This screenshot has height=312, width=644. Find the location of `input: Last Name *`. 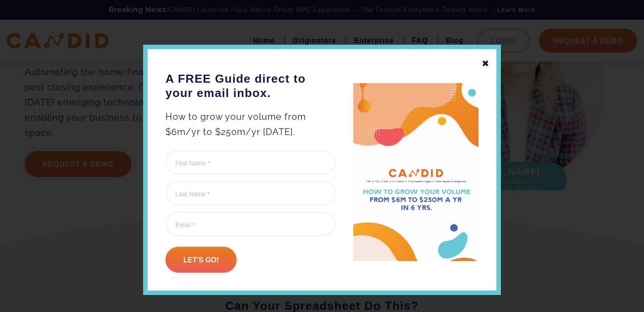

input: Last Name * is located at coordinates (251, 193).